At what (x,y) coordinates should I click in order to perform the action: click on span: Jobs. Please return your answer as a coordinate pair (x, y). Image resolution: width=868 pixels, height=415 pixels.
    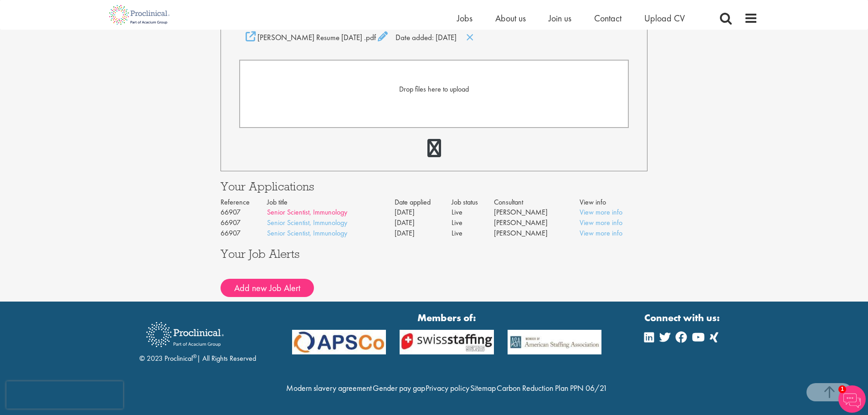
    Looking at the image, I should click on (465, 18).